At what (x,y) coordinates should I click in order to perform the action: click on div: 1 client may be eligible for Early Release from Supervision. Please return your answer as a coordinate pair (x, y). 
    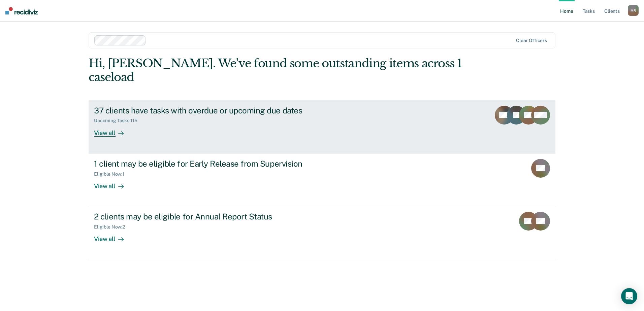
    Looking at the image, I should click on (212, 163).